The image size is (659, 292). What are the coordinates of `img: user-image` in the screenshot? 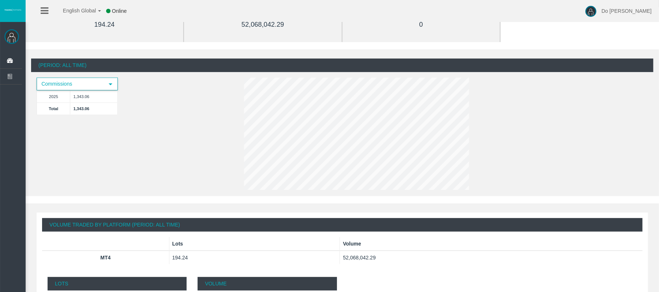 It's located at (591, 11).